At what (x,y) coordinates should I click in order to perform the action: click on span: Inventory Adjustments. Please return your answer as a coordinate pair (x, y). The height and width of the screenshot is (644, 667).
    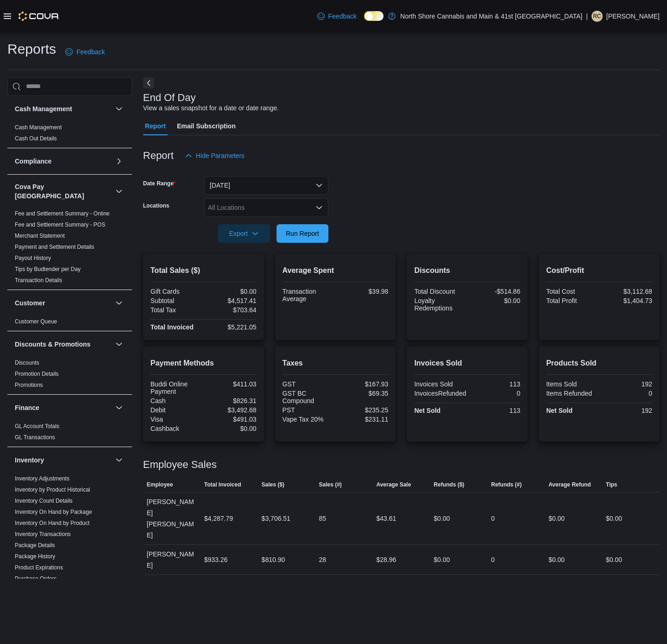
    Looking at the image, I should click on (42, 478).